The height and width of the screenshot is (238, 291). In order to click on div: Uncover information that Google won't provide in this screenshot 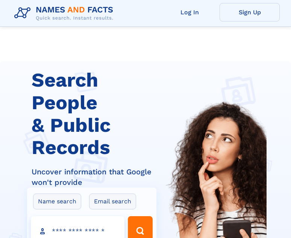, I will do `click(96, 177)`.